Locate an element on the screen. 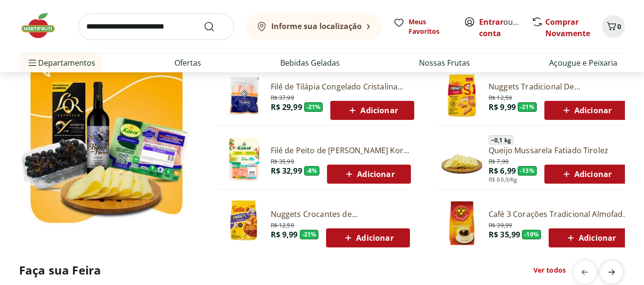  span: - 10 % is located at coordinates (532, 235).